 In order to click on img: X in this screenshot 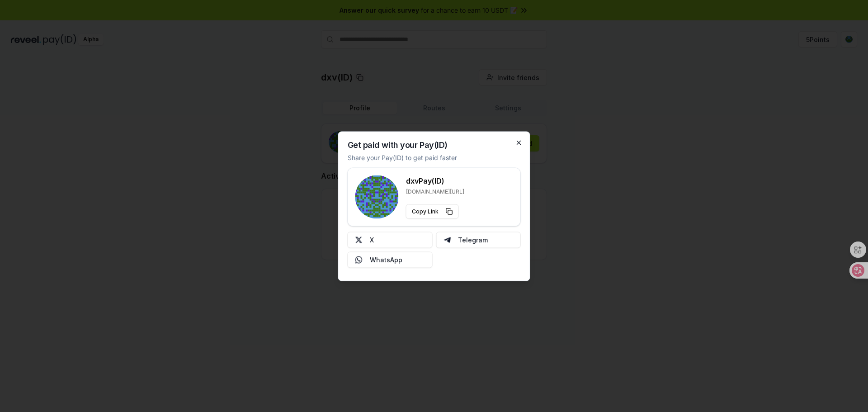, I will do `click(359, 240)`.